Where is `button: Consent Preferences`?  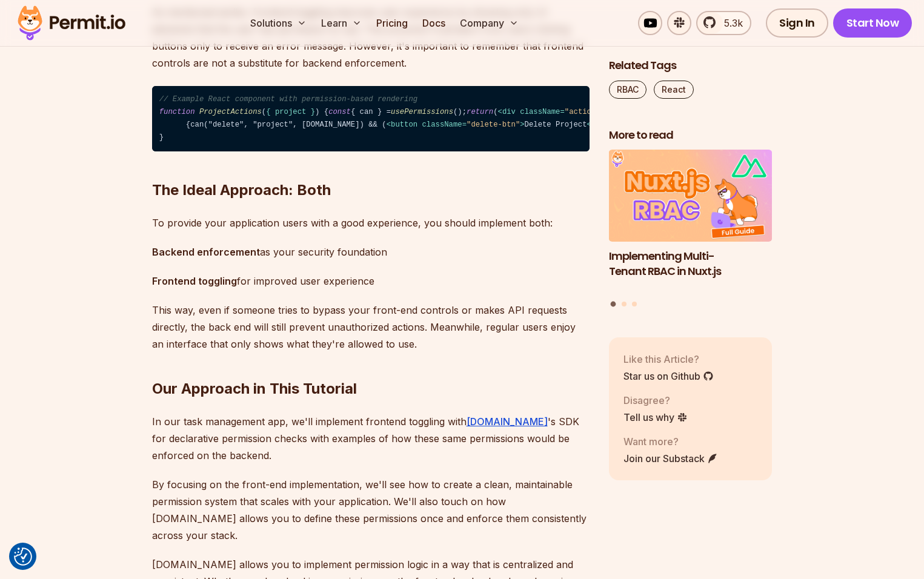 button: Consent Preferences is located at coordinates (23, 557).